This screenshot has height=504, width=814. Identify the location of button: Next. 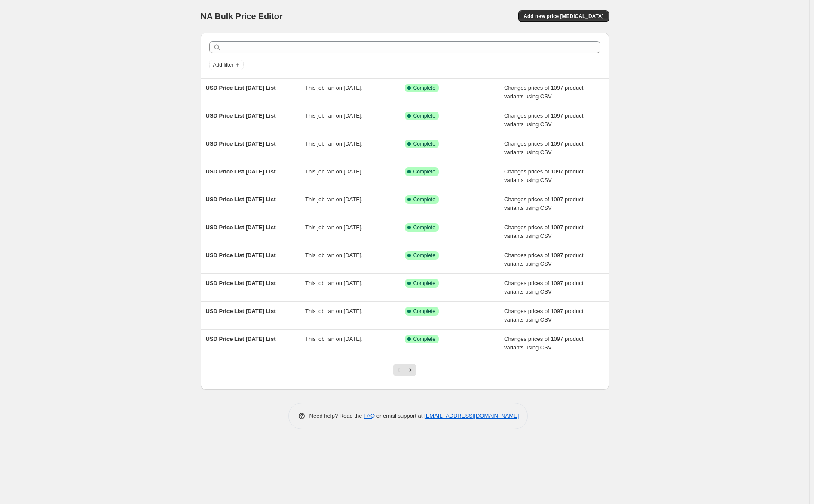
(410, 370).